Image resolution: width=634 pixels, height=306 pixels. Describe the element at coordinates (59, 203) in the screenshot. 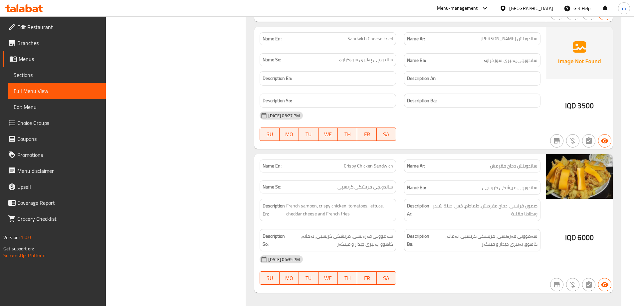

I see `span: Coverage Report` at that location.